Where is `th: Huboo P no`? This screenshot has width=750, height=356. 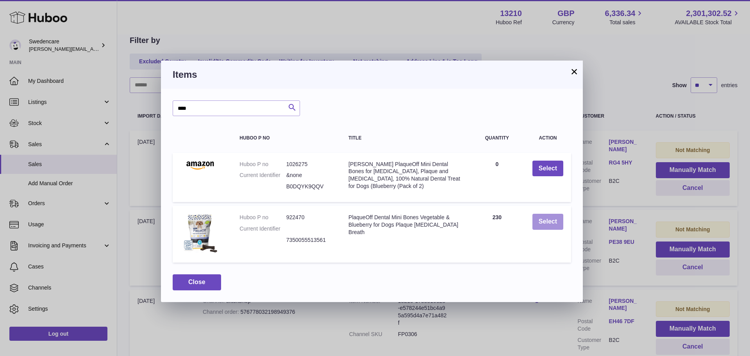 th: Huboo P no is located at coordinates (286, 138).